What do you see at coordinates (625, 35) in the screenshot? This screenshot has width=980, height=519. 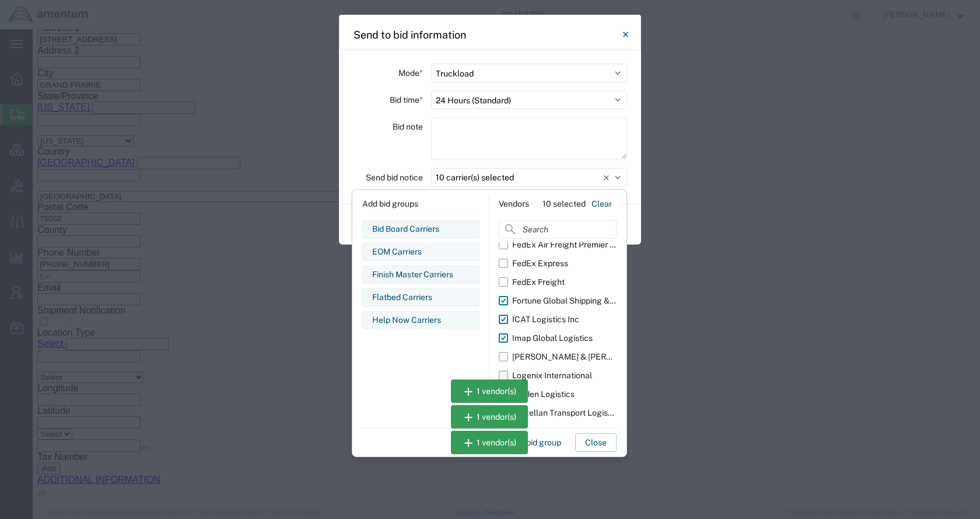 I see `button: Close` at bounding box center [625, 35].